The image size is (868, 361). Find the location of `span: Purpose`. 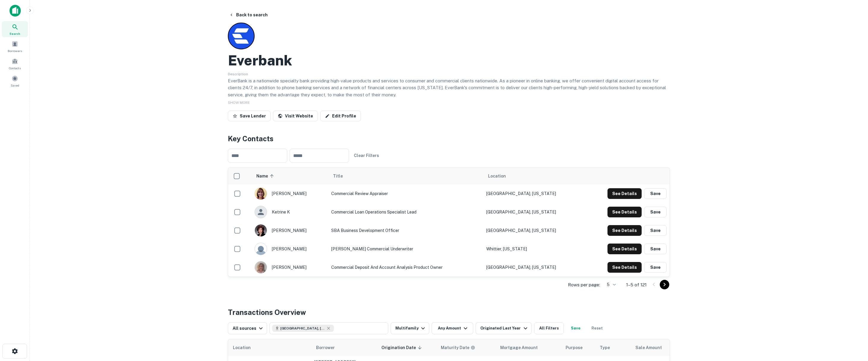

span: Purpose is located at coordinates (578, 348).